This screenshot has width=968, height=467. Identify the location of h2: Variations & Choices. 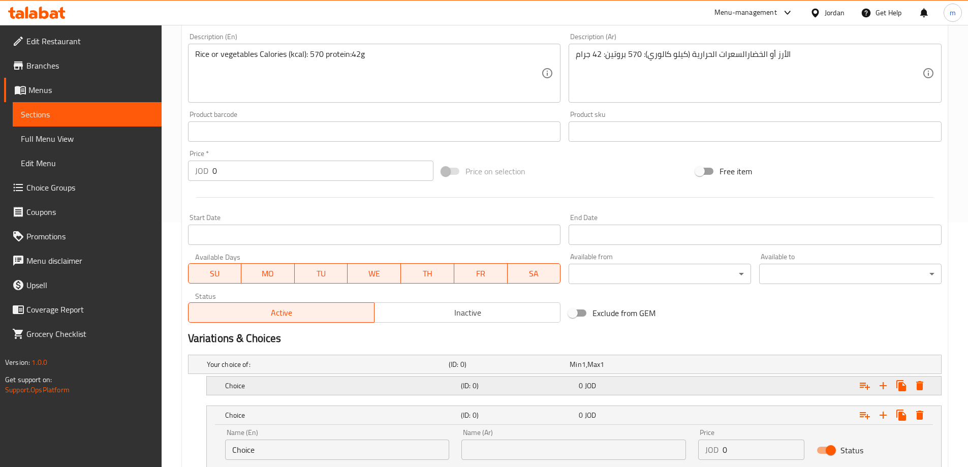
(564, 338).